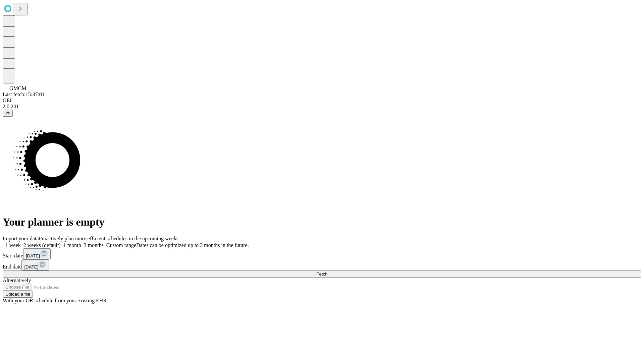 This screenshot has height=362, width=644. Describe the element at coordinates (21, 238) in the screenshot. I see `span: Import your data` at that location.